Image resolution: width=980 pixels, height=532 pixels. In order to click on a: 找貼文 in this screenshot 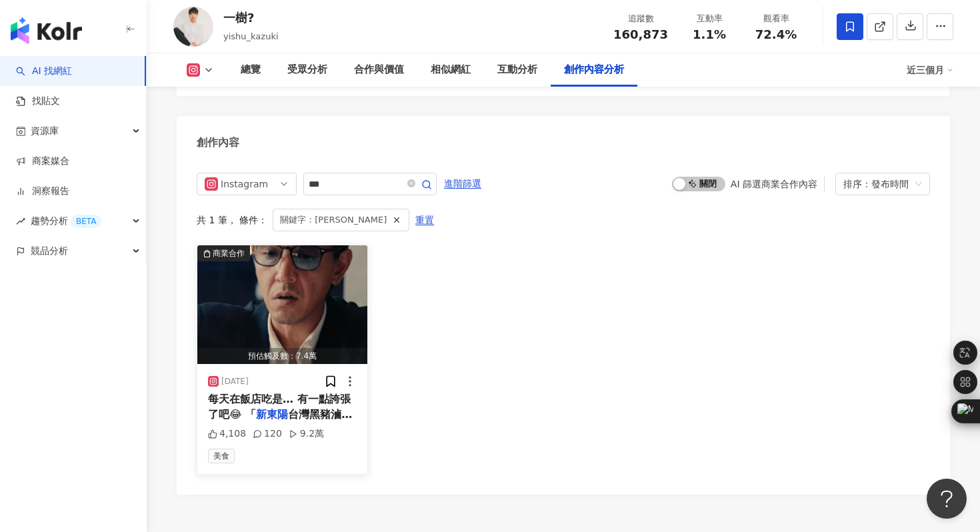, I will do `click(38, 101)`.